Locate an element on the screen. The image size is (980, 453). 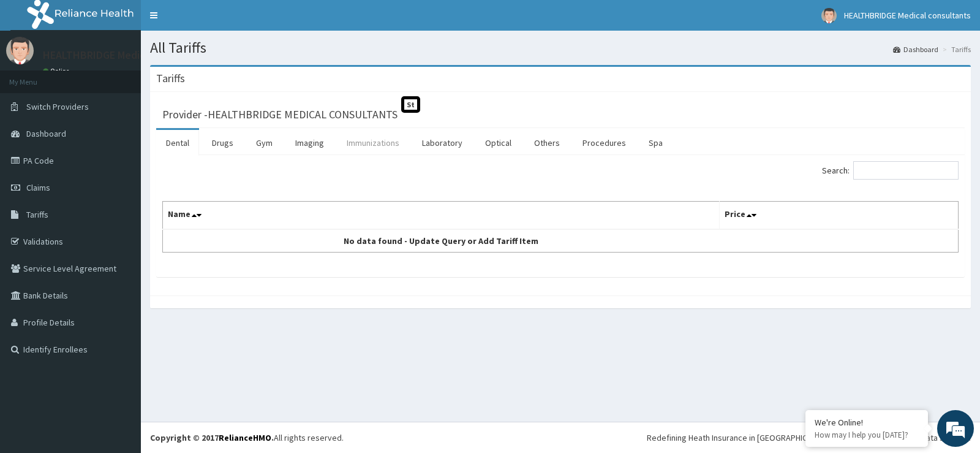
a: Gym is located at coordinates (264, 142).